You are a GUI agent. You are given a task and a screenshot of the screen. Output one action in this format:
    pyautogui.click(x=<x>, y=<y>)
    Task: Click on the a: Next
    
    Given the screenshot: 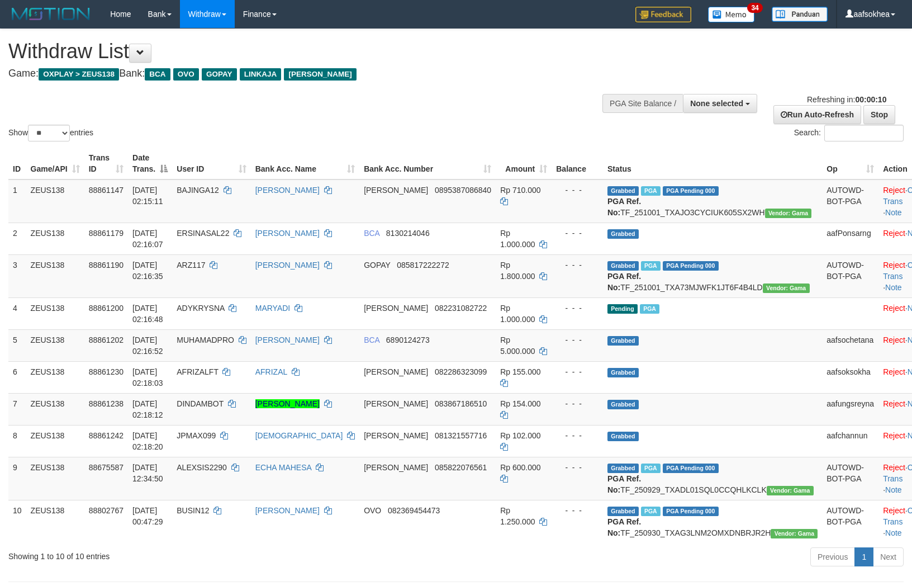 What is the action you would take?
    pyautogui.click(x=888, y=557)
    